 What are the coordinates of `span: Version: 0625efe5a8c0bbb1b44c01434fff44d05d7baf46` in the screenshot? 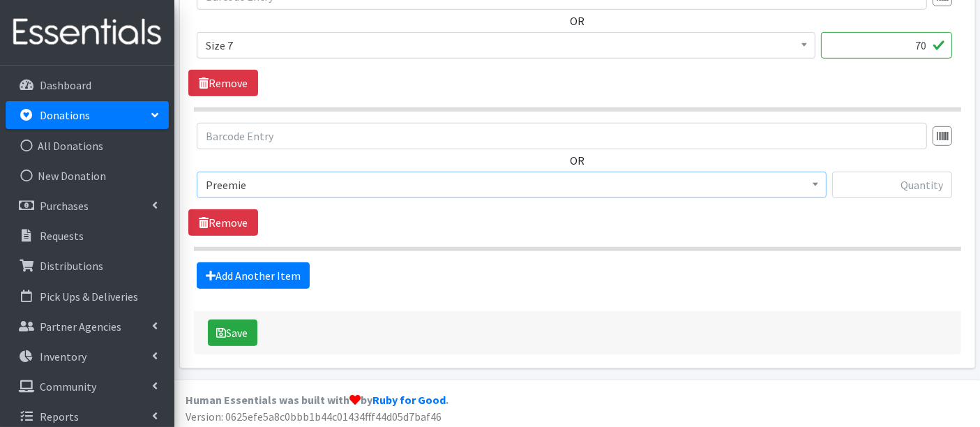 It's located at (314, 416).